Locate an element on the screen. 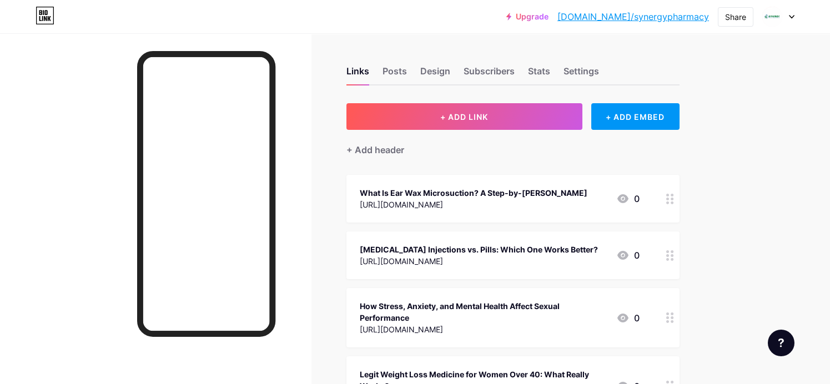 Image resolution: width=830 pixels, height=384 pixels. button: + ADD LINK is located at coordinates (464, 117).